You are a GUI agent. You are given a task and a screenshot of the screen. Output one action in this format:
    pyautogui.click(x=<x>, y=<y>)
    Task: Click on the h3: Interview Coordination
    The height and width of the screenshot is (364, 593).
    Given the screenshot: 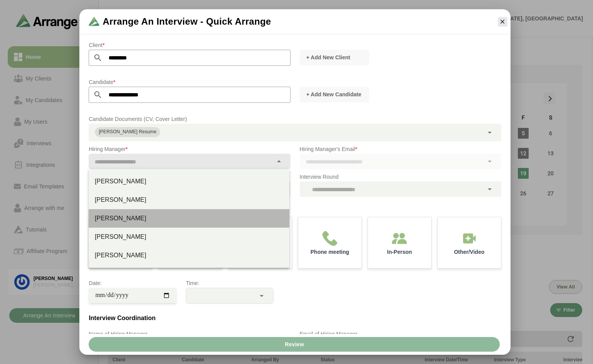 What is the action you would take?
    pyautogui.click(x=295, y=318)
    